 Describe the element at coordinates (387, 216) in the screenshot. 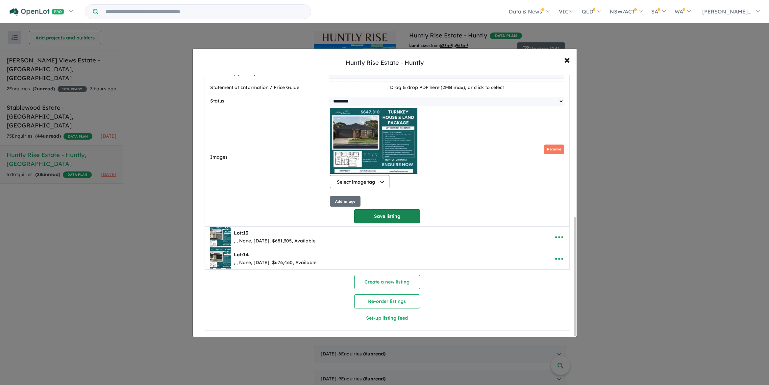

I see `button: Save listing` at that location.